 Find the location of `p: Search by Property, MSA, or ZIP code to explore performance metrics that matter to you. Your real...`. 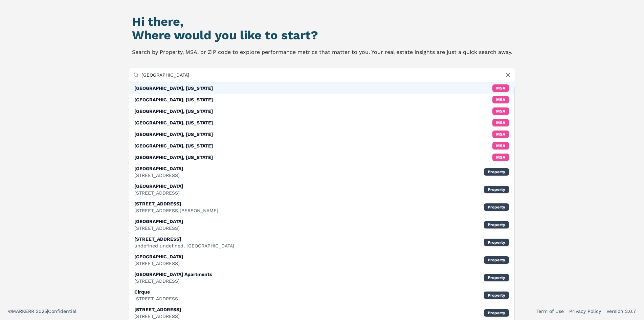

p: Search by Property, MSA, or ZIP code to explore performance metrics that matter to you. Your real... is located at coordinates (322, 52).